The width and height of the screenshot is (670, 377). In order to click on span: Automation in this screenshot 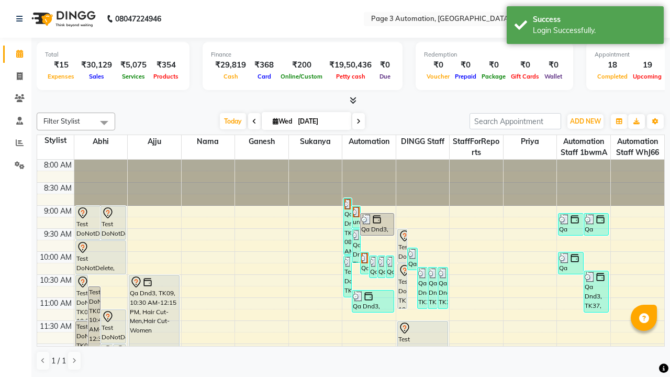, I will do `click(369, 141)`.